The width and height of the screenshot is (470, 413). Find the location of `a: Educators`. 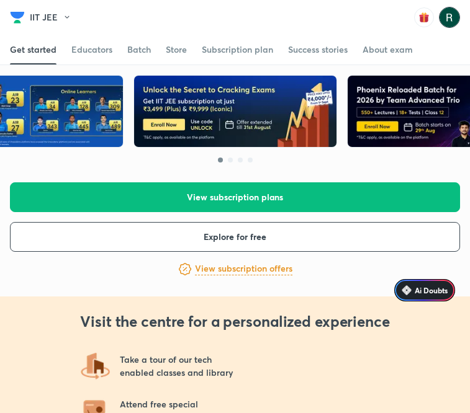

a: Educators is located at coordinates (92, 50).